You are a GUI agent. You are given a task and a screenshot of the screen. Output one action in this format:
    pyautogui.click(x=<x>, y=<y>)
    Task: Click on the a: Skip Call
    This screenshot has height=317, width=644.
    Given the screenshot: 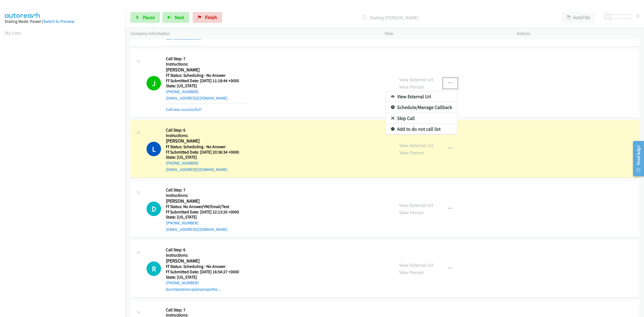 What is the action you would take?
    pyautogui.click(x=422, y=119)
    